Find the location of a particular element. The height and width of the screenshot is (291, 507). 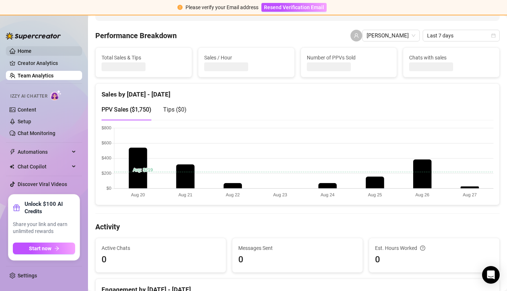

span: Chats with sales is located at coordinates (451, 58).